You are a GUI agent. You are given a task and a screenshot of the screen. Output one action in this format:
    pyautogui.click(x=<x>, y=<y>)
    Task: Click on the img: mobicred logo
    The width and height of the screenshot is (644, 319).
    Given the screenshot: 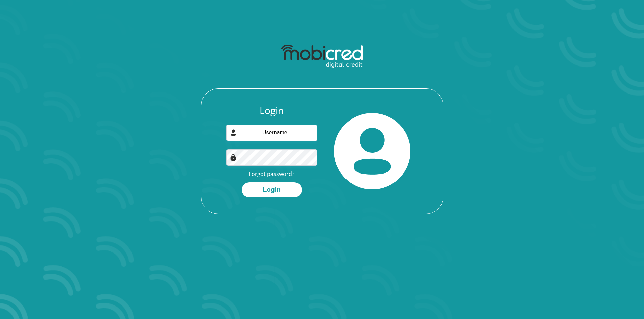 What is the action you would take?
    pyautogui.click(x=322, y=56)
    